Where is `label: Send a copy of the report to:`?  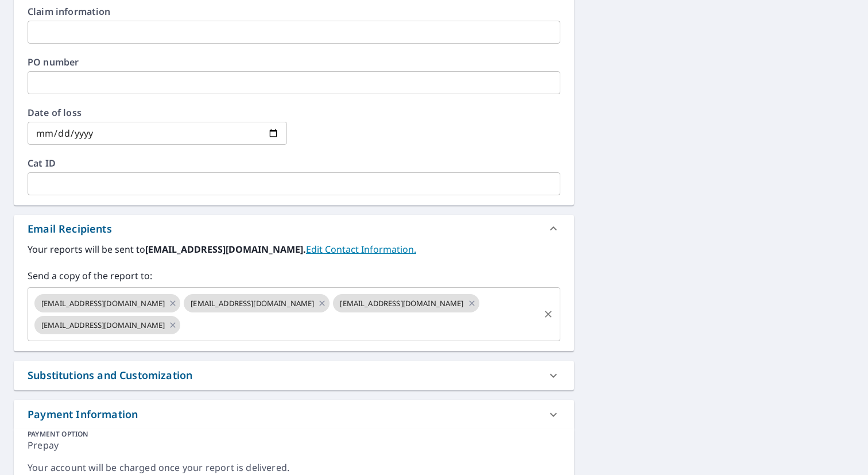 label: Send a copy of the report to: is located at coordinates (294, 276).